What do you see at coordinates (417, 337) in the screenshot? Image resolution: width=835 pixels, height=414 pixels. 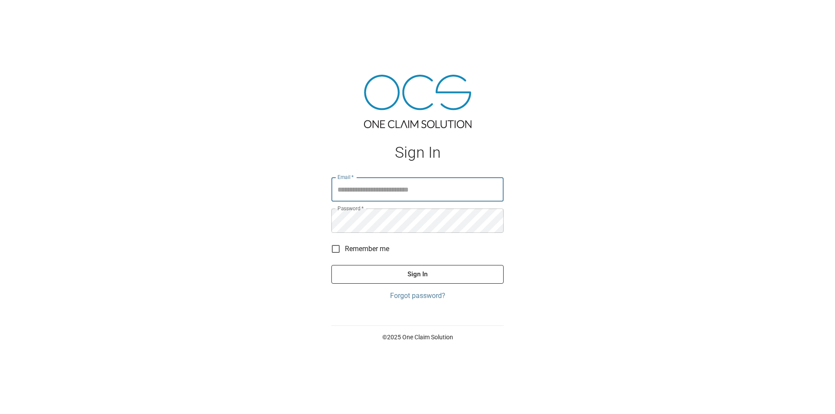 I see `p: © 2025 One Claim Solution` at bounding box center [417, 337].